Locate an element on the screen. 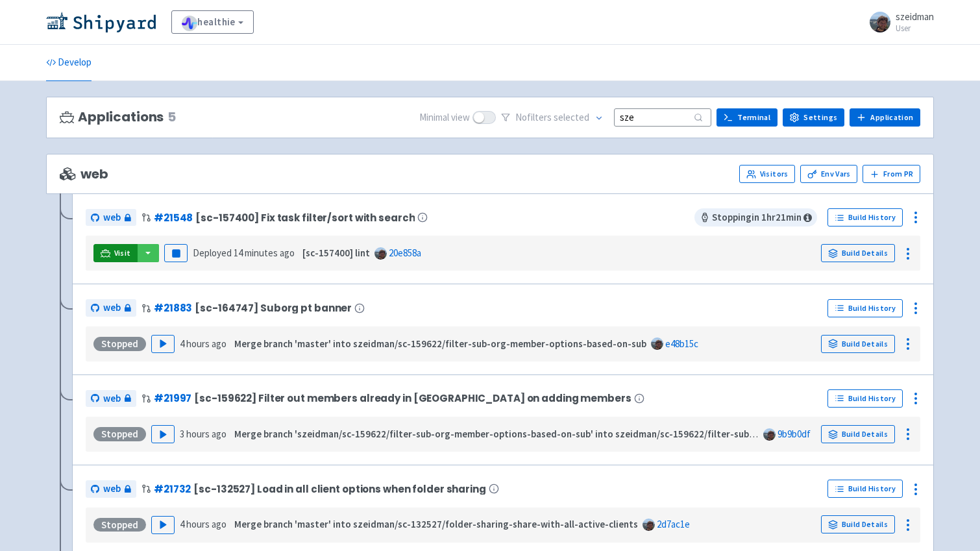 The height and width of the screenshot is (551, 980). span: [sc-164747] Suborg pt banner is located at coordinates (273, 308).